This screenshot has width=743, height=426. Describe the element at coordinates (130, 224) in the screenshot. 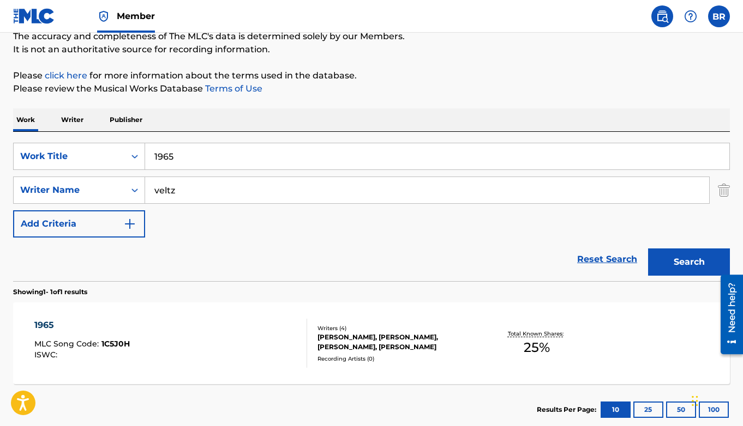

I see `img: 9d2ae6d4665cec9f34b9.svg` at that location.